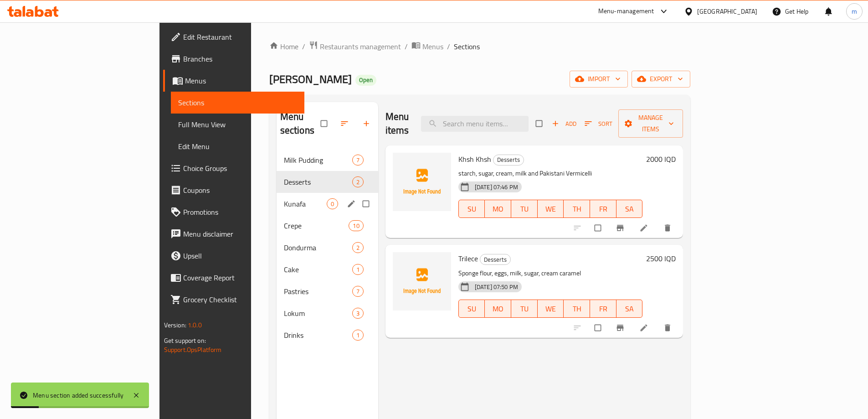 The width and height of the screenshot is (868, 419). What do you see at coordinates (241, 300) in the screenshot?
I see `span: Grocery Checklist` at bounding box center [241, 300].